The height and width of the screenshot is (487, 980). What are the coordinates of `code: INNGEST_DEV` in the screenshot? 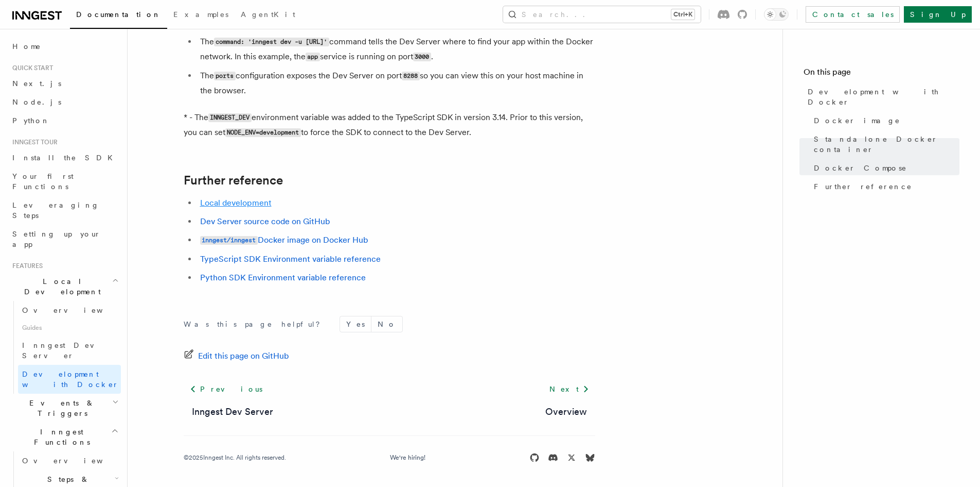 It's located at (230, 118).